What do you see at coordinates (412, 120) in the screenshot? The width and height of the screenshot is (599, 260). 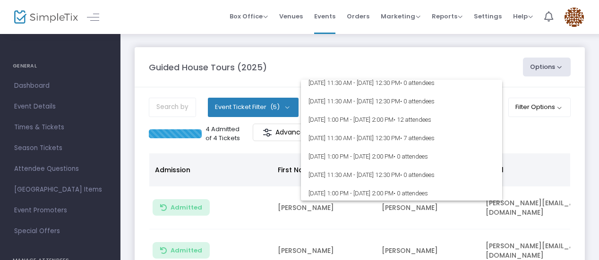 I see `span: • 12 attendees` at bounding box center [412, 120].